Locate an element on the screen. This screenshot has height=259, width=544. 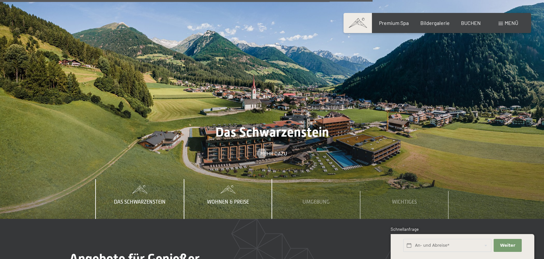
span: Wohnen & Preise is located at coordinates (228, 202).